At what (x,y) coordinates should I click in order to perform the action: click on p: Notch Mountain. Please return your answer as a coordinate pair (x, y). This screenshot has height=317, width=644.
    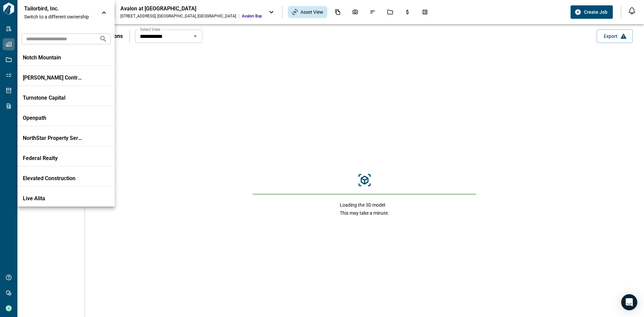
    Looking at the image, I should click on (53, 58).